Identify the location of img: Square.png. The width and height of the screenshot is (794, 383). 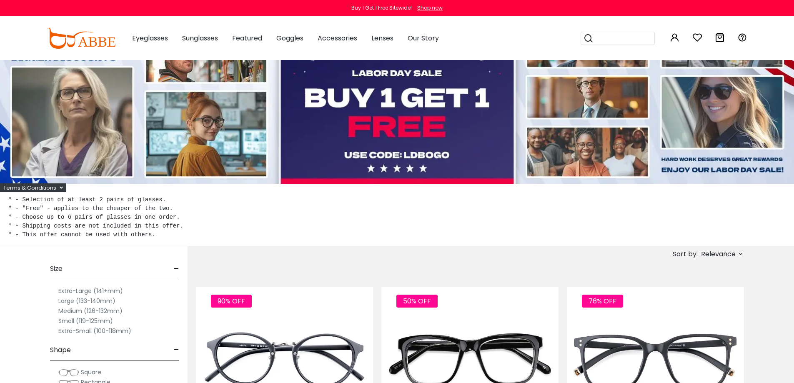
(69, 373).